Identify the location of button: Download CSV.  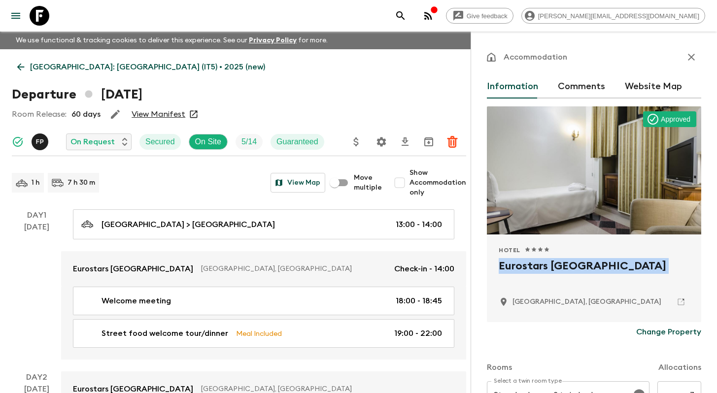
(405, 142).